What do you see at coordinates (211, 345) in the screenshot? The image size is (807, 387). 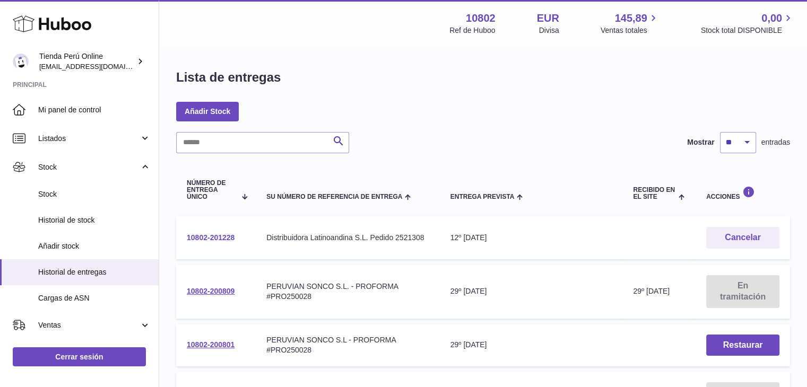 I see `a: 10802-200801` at bounding box center [211, 345].